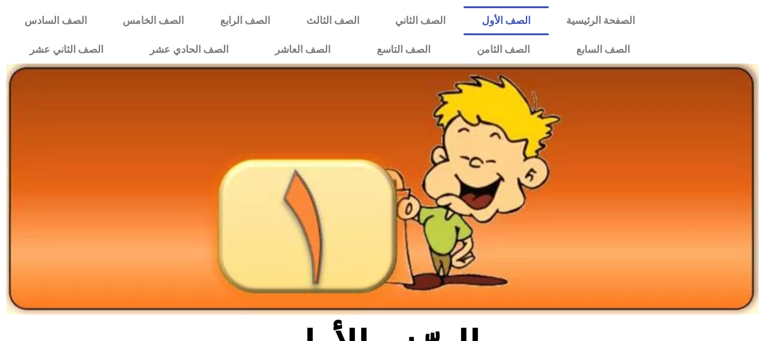  I want to click on a: الصف الثالث, so click(333, 21).